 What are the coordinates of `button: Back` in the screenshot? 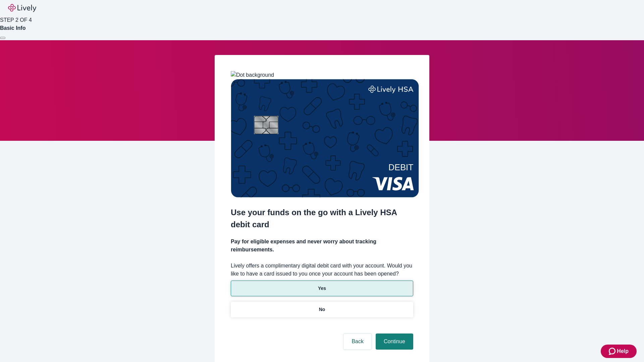 It's located at (358, 342).